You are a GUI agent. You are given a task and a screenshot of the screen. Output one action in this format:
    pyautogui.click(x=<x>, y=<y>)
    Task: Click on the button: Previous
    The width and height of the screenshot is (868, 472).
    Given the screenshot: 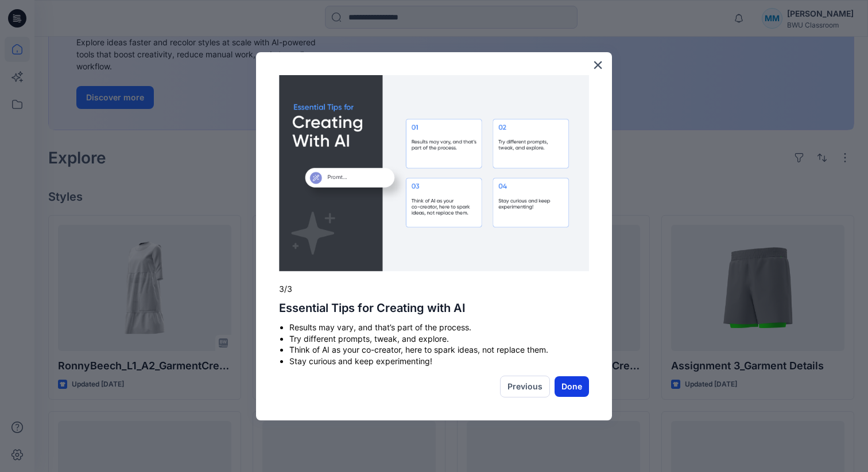 What is the action you would take?
    pyautogui.click(x=525, y=387)
    